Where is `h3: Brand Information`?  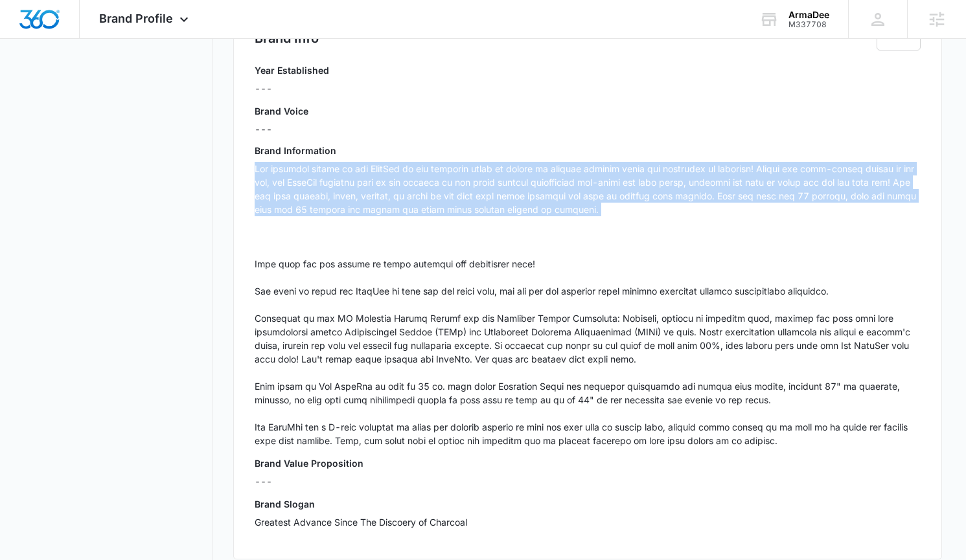
h3: Brand Information is located at coordinates (587, 150).